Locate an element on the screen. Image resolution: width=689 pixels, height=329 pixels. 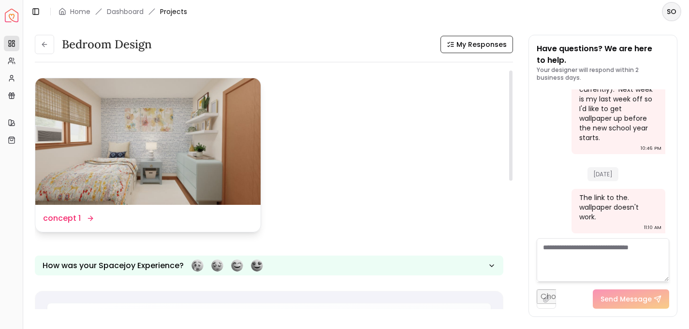
a: Home is located at coordinates (80, 12).